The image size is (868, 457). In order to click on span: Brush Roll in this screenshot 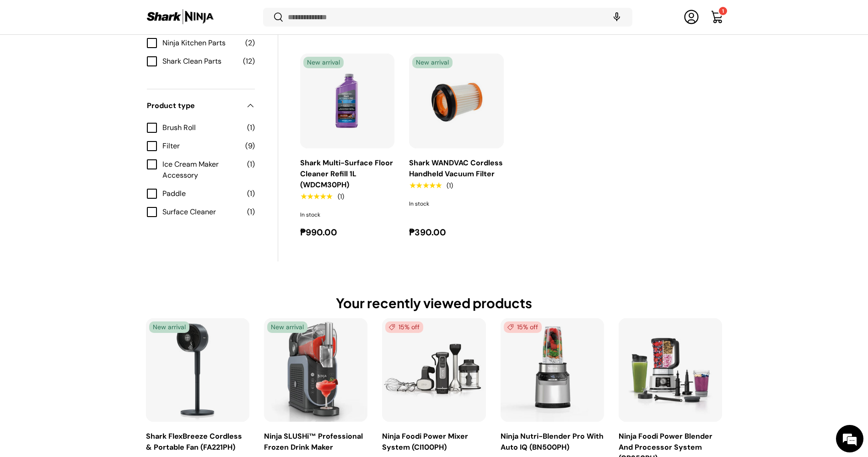, I will do `click(202, 128)`.